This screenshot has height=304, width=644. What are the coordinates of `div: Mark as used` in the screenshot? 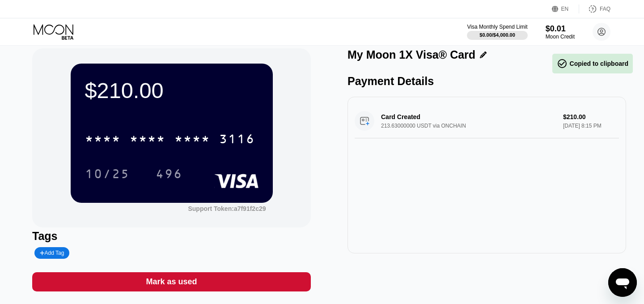 It's located at (172, 282).